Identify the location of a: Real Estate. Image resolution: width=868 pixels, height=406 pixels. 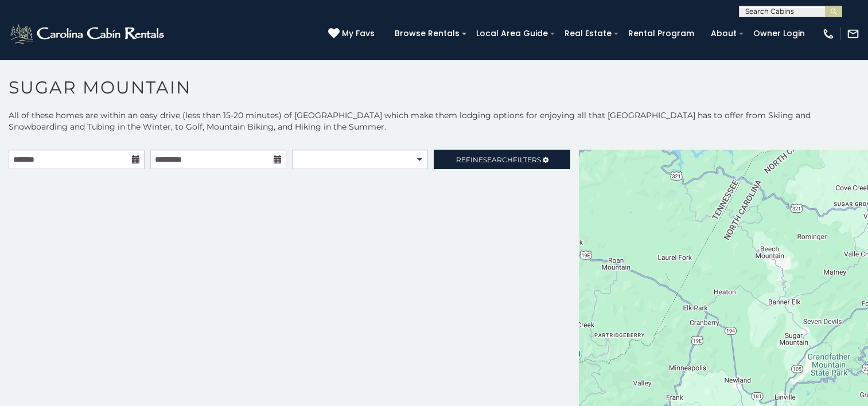
(588, 34).